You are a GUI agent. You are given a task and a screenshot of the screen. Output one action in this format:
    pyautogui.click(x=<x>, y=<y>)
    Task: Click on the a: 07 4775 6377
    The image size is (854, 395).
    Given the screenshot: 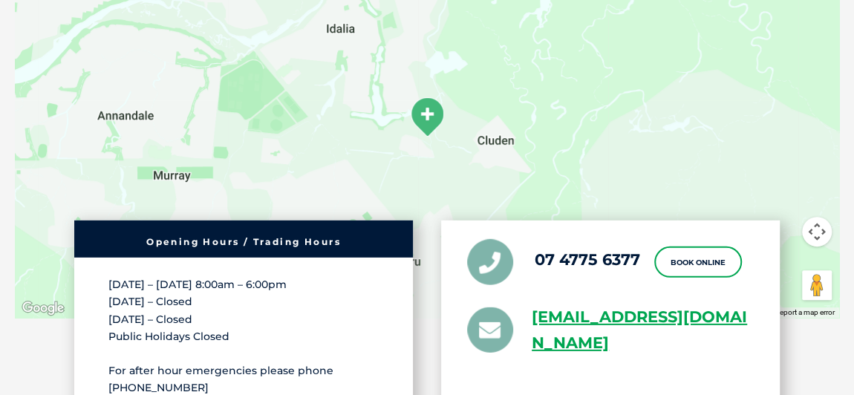 What is the action you would take?
    pyautogui.click(x=588, y=259)
    